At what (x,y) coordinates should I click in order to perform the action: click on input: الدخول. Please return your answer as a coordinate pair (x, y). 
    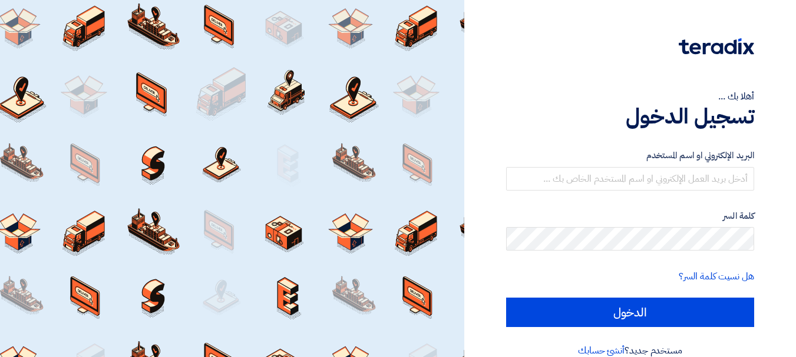
    Looking at the image, I should click on (629, 313).